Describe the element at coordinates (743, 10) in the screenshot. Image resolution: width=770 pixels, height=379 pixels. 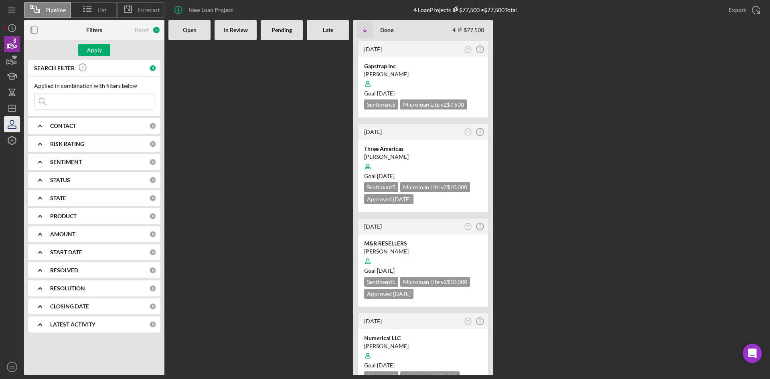
I see `button: Export` at that location.